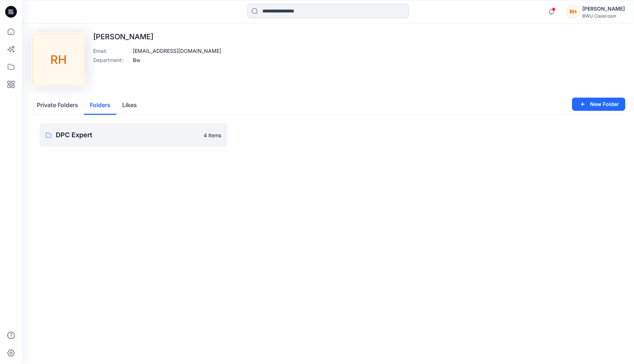 This screenshot has width=634, height=364. What do you see at coordinates (599, 104) in the screenshot?
I see `button: New Folder` at bounding box center [599, 104].